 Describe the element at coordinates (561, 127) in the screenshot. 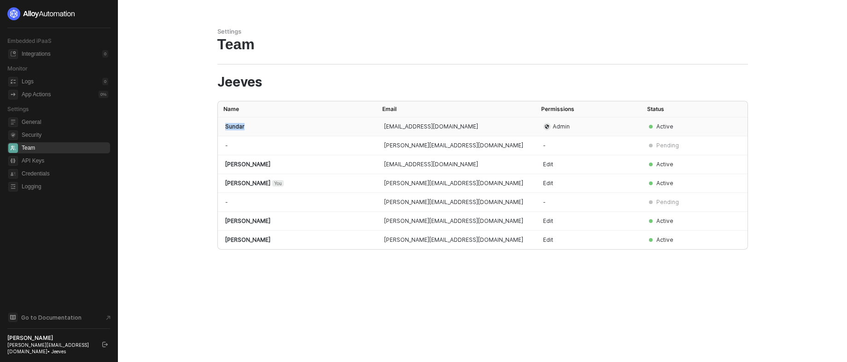

I see `span: Admin` at that location.